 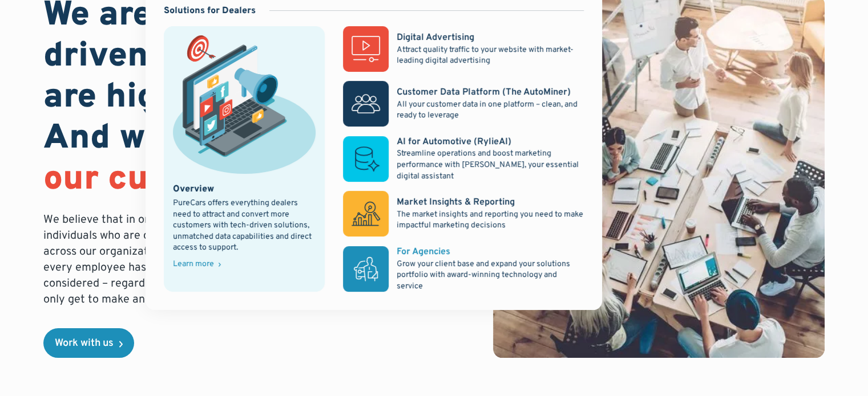 What do you see at coordinates (194, 265) in the screenshot?
I see `div: Learn more` at bounding box center [194, 265].